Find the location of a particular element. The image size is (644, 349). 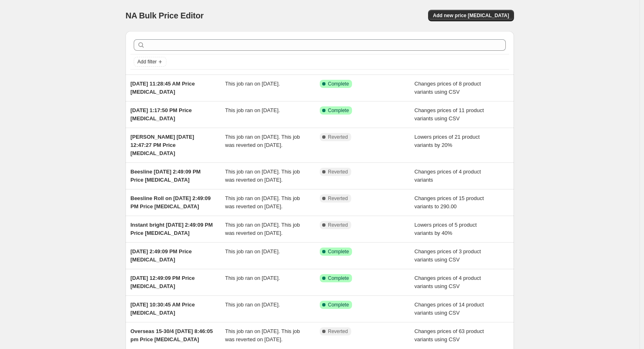

span: Lowers prices of 21 product variants by 20% is located at coordinates (447, 141).